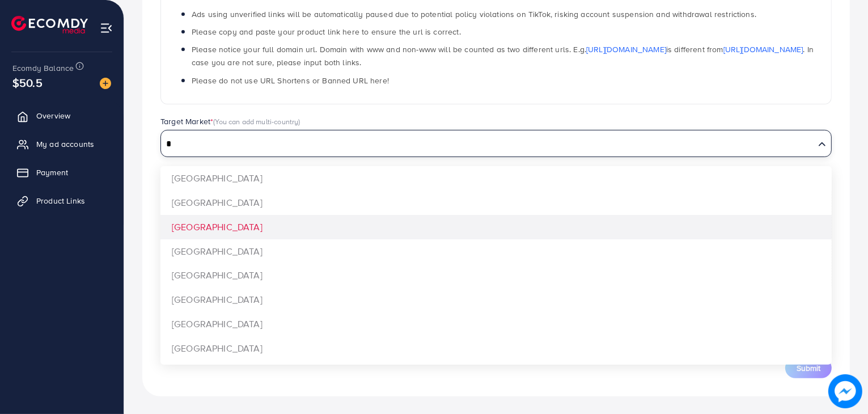 The image size is (868, 414). What do you see at coordinates (52, 172) in the screenshot?
I see `span: Payment` at bounding box center [52, 172].